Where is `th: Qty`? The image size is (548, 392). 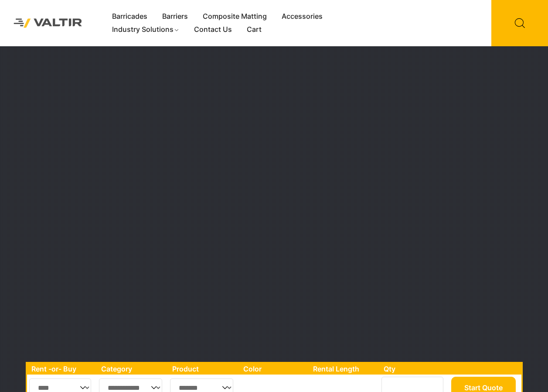 th: Qty is located at coordinates (414, 368).